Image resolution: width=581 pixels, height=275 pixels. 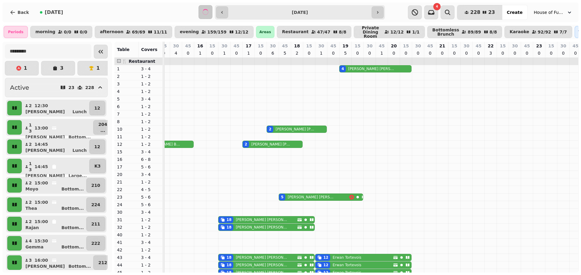 I want to click on p: Large ..., so click(x=77, y=176).